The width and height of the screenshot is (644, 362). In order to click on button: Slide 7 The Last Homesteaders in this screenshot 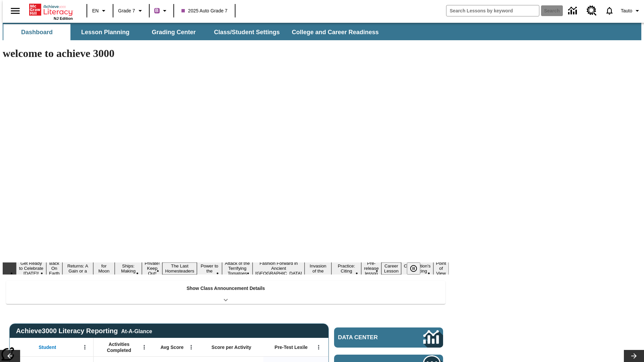, I will do `click(179, 268)`.